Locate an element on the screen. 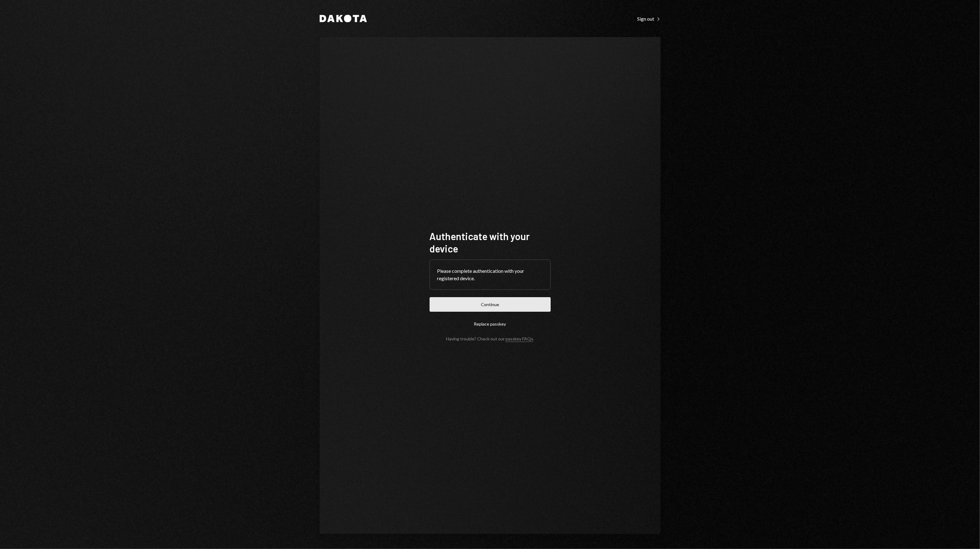 This screenshot has width=980, height=549. div: Sign out is located at coordinates (649, 19).